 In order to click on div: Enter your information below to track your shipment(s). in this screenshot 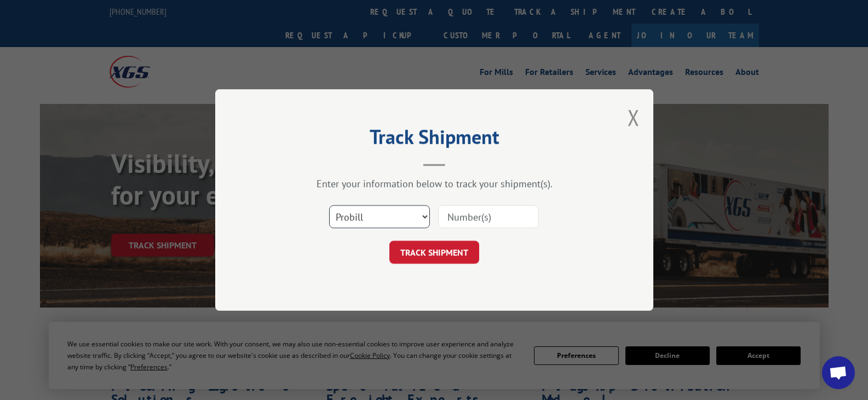, I will do `click(434, 183)`.